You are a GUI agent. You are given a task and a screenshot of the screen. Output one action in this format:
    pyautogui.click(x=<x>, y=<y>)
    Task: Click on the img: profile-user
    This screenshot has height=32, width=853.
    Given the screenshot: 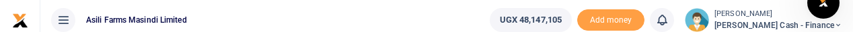 What is the action you would take?
    pyautogui.click(x=697, y=20)
    